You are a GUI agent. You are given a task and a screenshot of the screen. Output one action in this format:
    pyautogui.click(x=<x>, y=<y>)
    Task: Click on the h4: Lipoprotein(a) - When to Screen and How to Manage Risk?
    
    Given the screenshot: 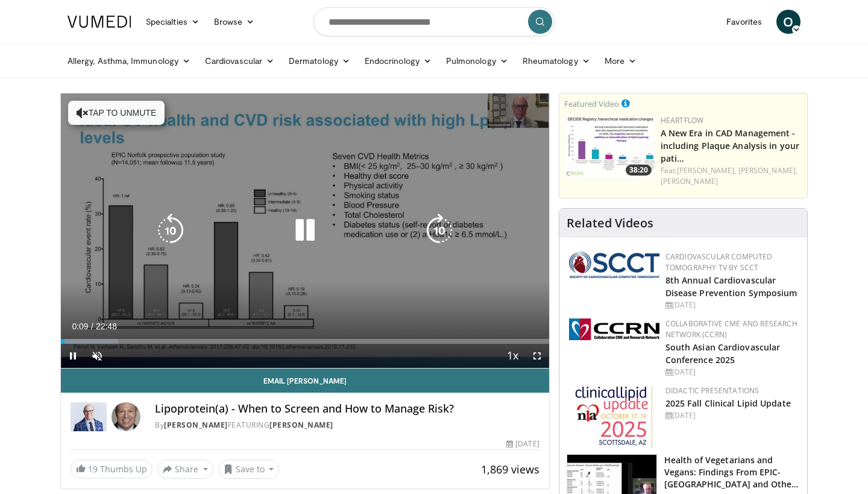 What is the action you would take?
    pyautogui.click(x=347, y=409)
    